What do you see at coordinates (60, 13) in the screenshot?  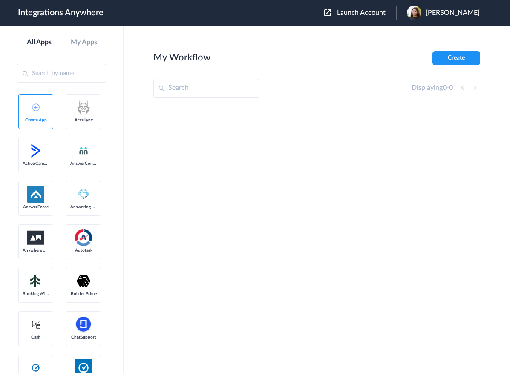 I see `h1: Integrations Anywhere` at bounding box center [60, 13].